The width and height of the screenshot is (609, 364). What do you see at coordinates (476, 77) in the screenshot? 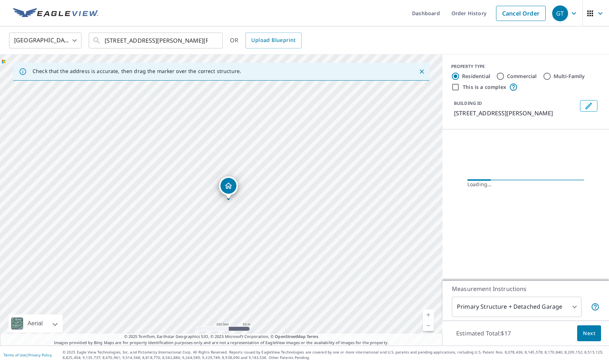
I see `label: Residential` at bounding box center [476, 77].